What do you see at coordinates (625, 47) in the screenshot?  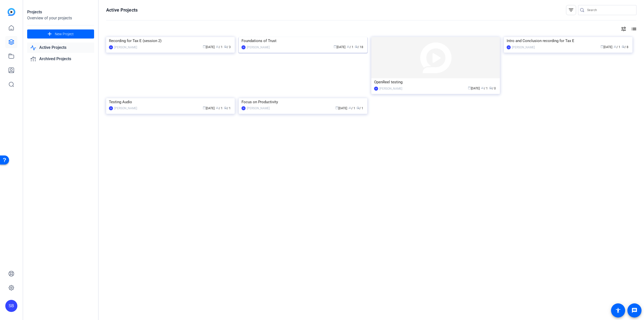 I see `span: / 8` at bounding box center [625, 47].